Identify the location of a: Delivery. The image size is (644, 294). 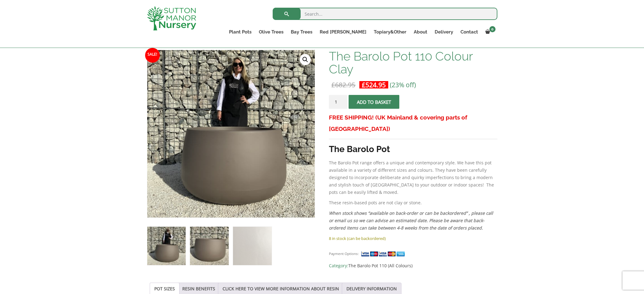
(444, 32).